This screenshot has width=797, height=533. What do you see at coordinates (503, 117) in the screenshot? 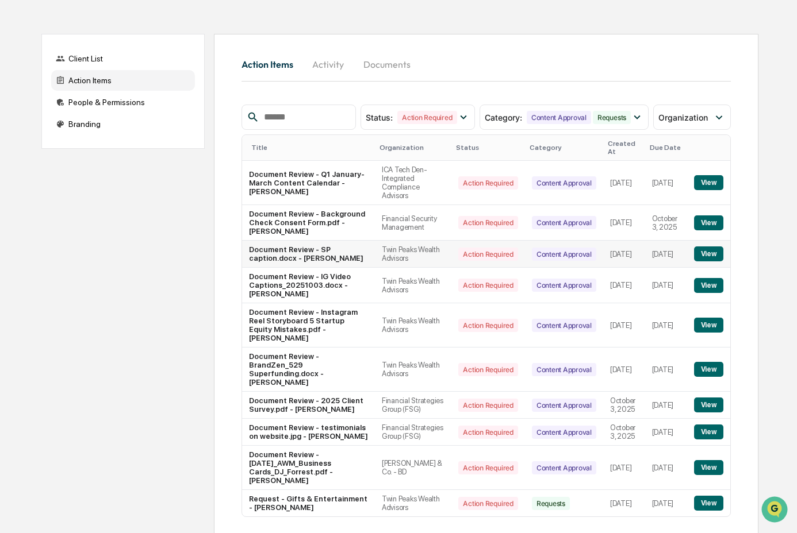
I see `span: Category :` at bounding box center [503, 117].